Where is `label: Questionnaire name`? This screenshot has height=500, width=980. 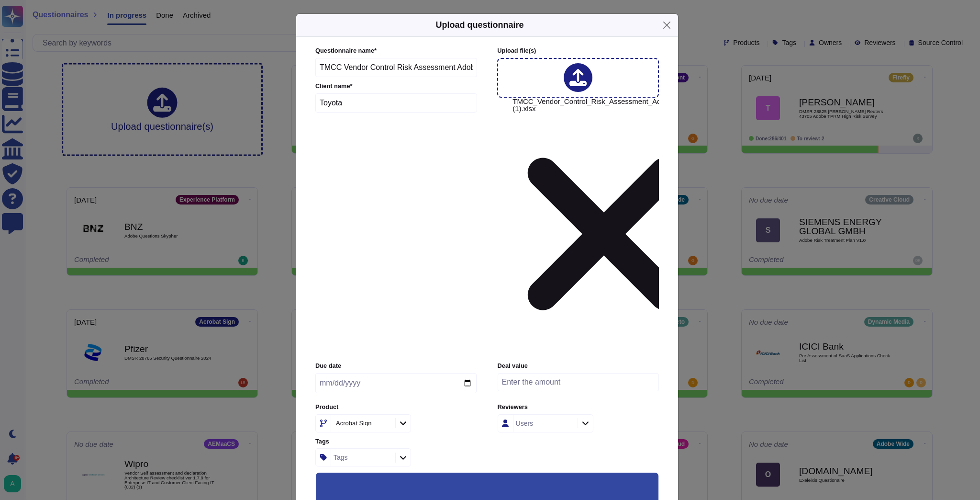 label: Questionnaire name is located at coordinates (396, 51).